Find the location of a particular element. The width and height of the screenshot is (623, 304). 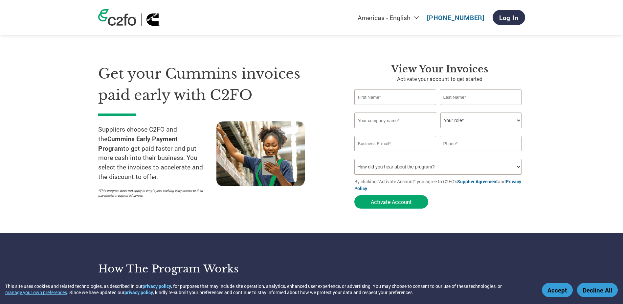

img: c2fo logo is located at coordinates (117, 17).